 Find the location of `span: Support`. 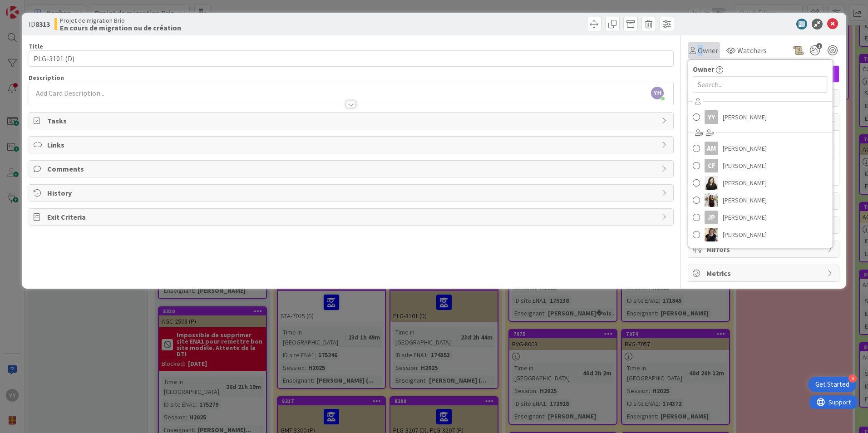

span: Support is located at coordinates (30, 7).